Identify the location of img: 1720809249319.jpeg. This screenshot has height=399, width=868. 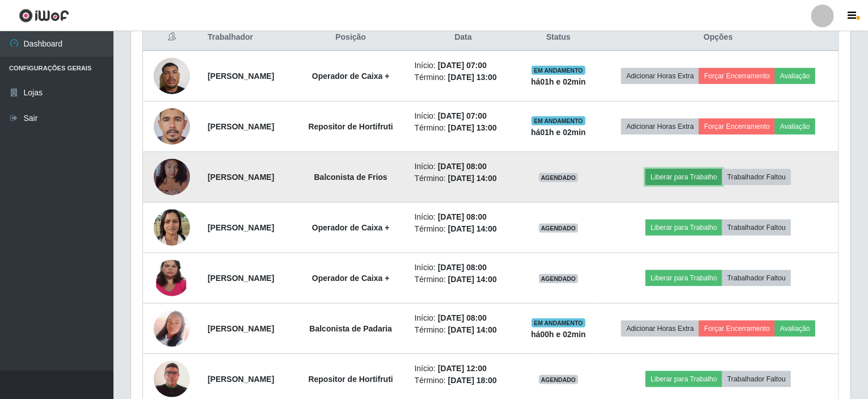
(172, 227).